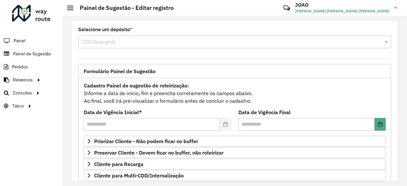 The image size is (407, 186). I want to click on span: Painel de Sugestão, so click(32, 54).